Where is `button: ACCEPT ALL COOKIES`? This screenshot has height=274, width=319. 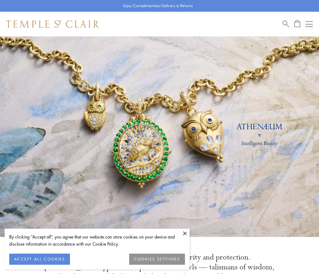 button: ACCEPT ALL COOKIES is located at coordinates (39, 259).